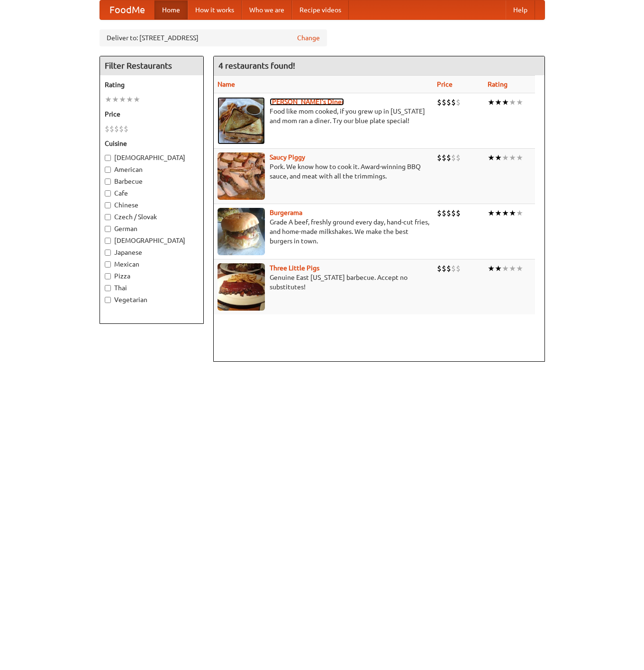  Describe the element at coordinates (151, 217) in the screenshot. I see `label: Czech / Slovak` at that location.